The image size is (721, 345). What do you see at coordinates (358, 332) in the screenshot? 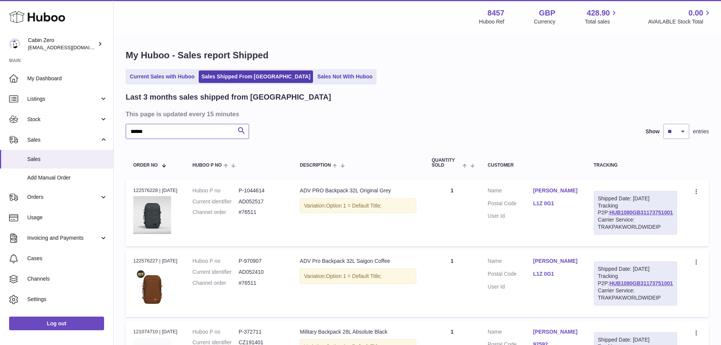
I see `div: Military Backpack 28L Absolute Black` at bounding box center [358, 332].